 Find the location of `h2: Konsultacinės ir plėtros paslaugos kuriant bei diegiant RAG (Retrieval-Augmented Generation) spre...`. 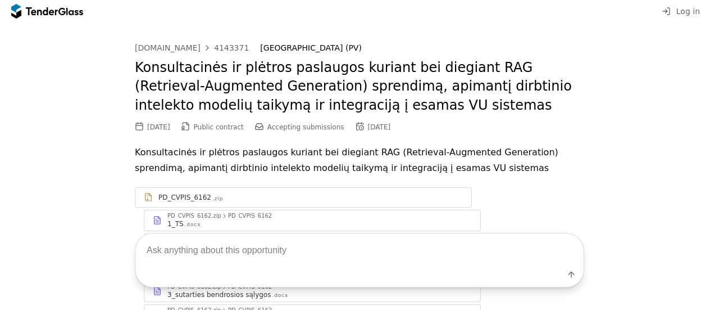

h2: Konsultacinės ir plėtros paslaugos kuriant bei diegiant RAG (Retrieval-Augmented Generation) spre... is located at coordinates (360, 87).